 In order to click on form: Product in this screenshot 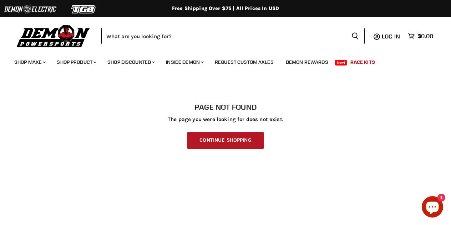, I will do `click(233, 36)`.